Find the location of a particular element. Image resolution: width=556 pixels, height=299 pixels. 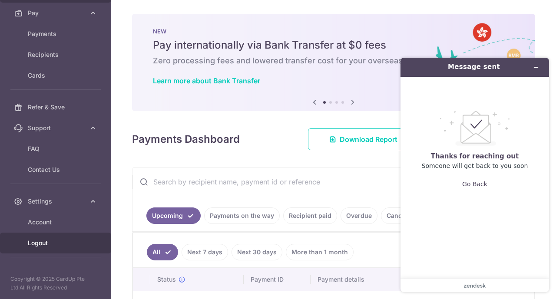

th: Payment ID is located at coordinates (277, 280).